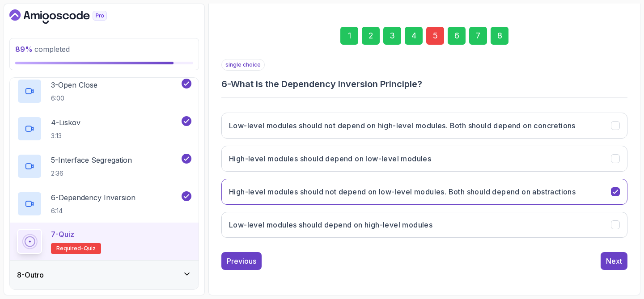 The height and width of the screenshot is (299, 644). I want to click on p: 4 - Liskov, so click(66, 123).